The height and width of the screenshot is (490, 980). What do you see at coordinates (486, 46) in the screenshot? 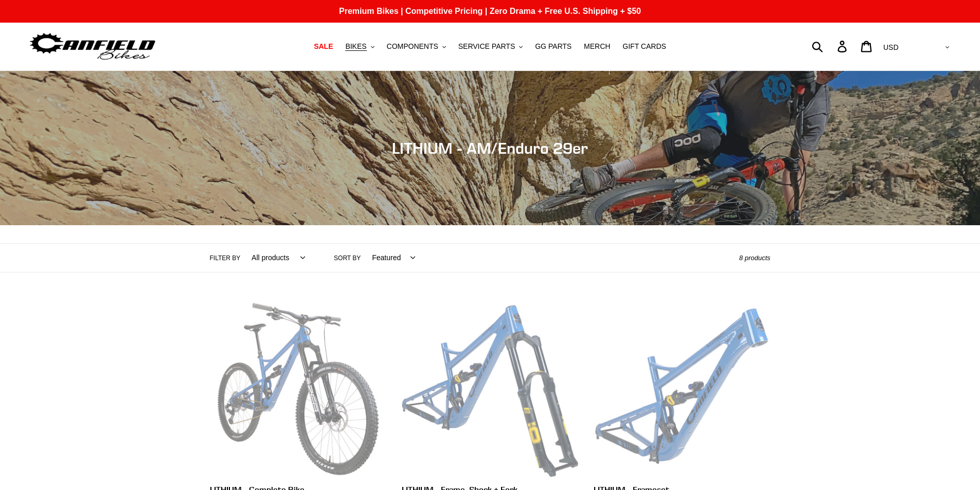
I see `span: SERVICE PARTS` at bounding box center [486, 46].